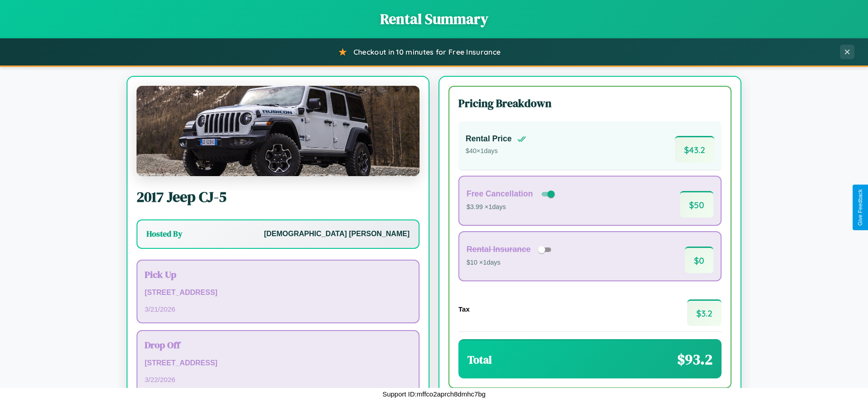  Describe the element at coordinates (512, 207) in the screenshot. I see `p: $3.99 × 1 days` at that location.